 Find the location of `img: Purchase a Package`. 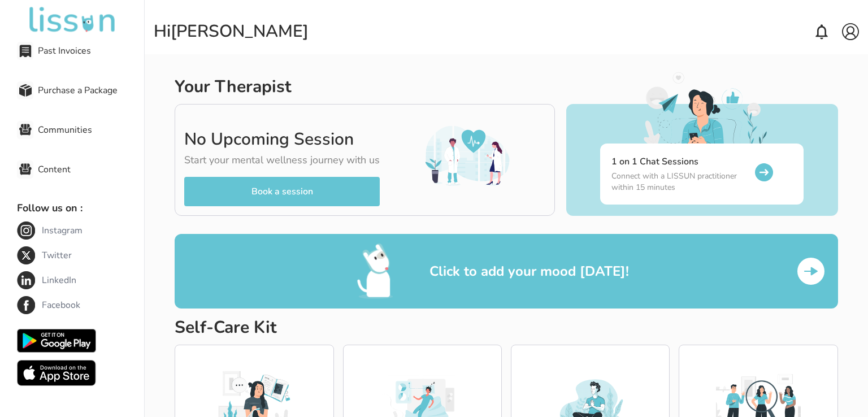

img: Purchase a Package is located at coordinates (25, 90).